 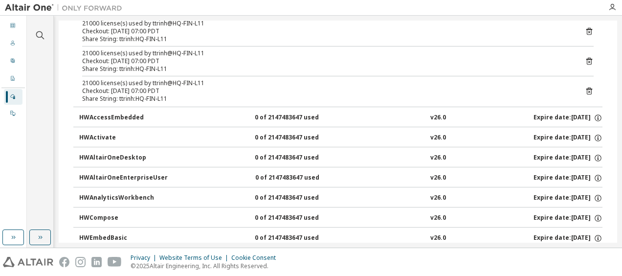 What do you see at coordinates (123, 218) in the screenshot?
I see `div: HWCompose` at bounding box center [123, 218].